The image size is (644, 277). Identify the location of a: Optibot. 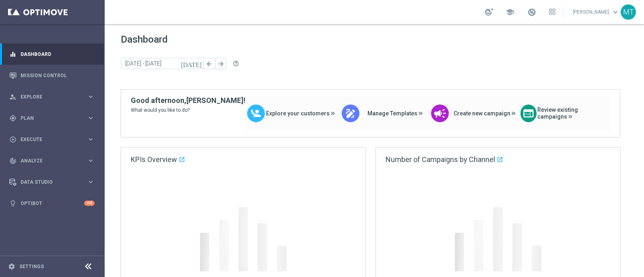
(53, 203).